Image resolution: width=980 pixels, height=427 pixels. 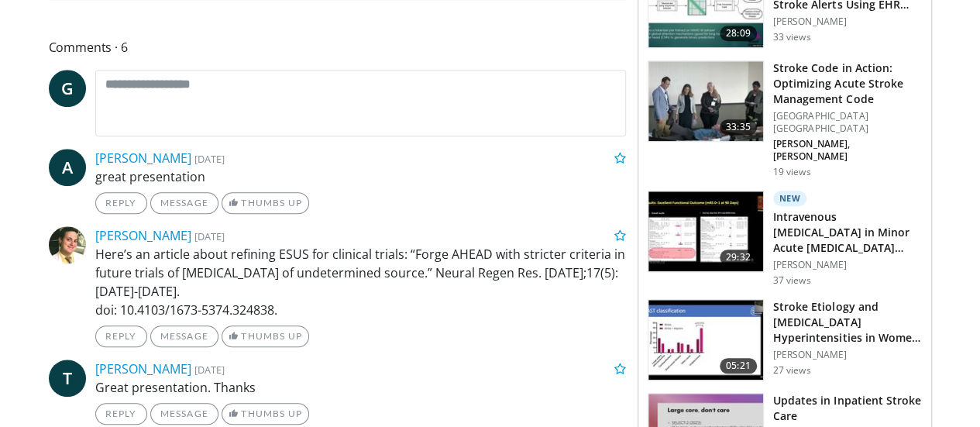 I want to click on span: Comments 6, so click(x=337, y=47).